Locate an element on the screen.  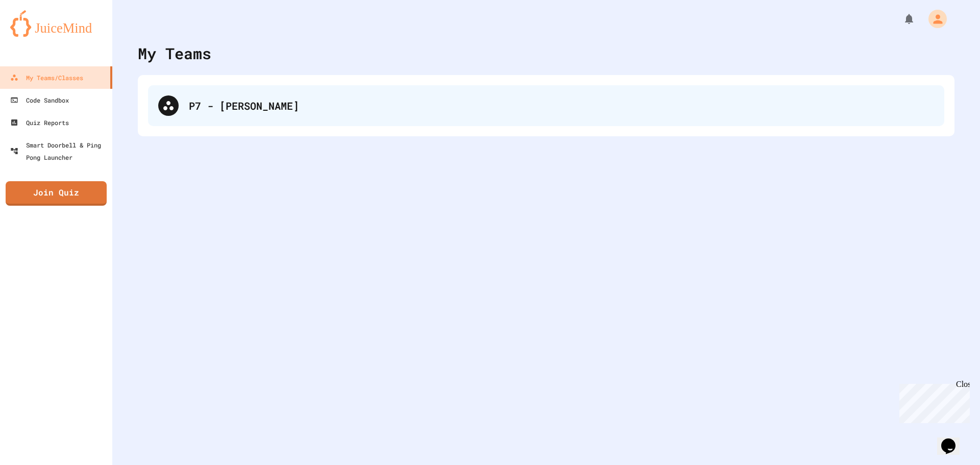
div: My Teams/Classes is located at coordinates (47, 78).